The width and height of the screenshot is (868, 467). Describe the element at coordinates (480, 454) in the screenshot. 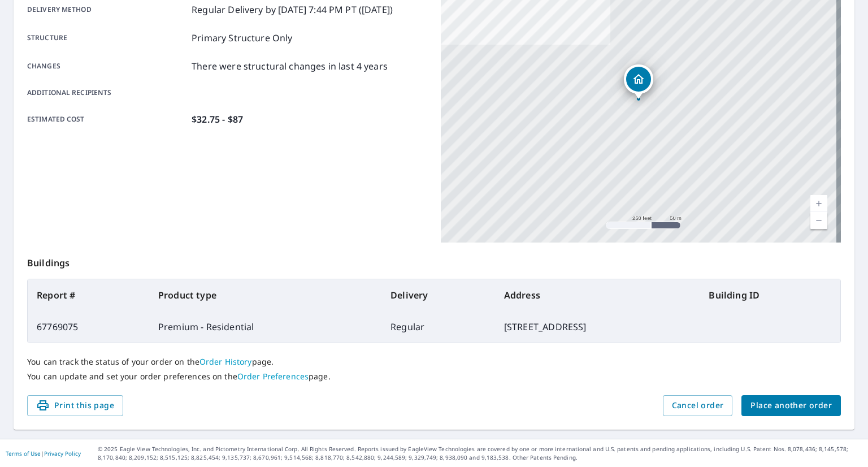

I see `p: © 2025 Eagle View Technologies, Inc. and Pictometry International Corp. All Rights Reserved. Repo...` at that location.